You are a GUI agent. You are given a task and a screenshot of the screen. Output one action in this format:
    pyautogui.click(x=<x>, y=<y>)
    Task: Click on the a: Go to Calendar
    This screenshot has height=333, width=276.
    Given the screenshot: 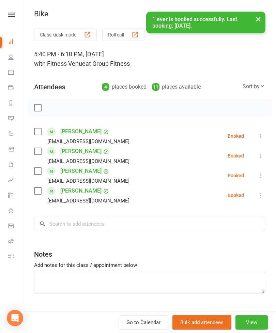 What is the action you would take?
    pyautogui.click(x=143, y=322)
    